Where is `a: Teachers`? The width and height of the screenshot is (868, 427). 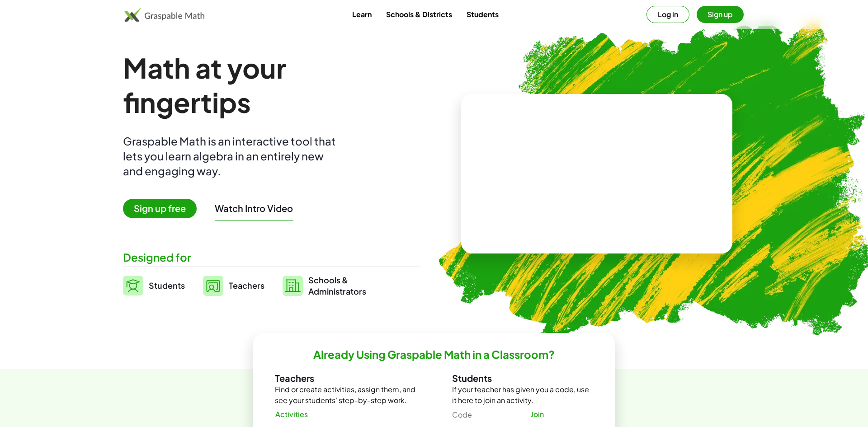
a: Teachers is located at coordinates (234, 286).